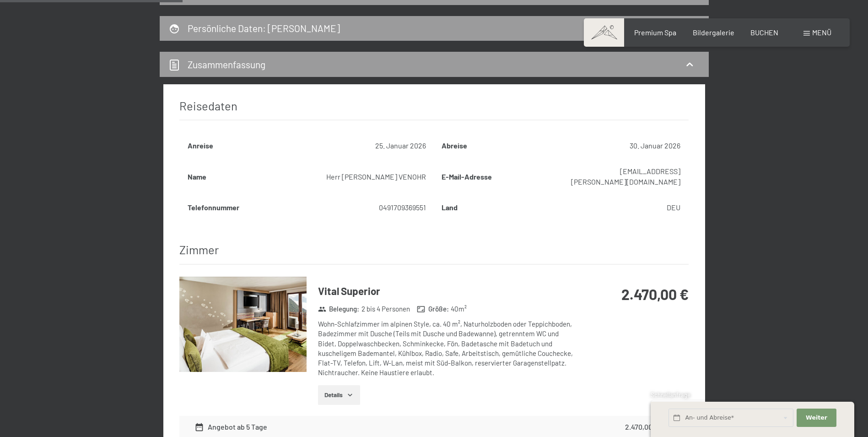 This screenshot has width=868, height=437. I want to click on h2: Zusammen­fassung, so click(226, 64).